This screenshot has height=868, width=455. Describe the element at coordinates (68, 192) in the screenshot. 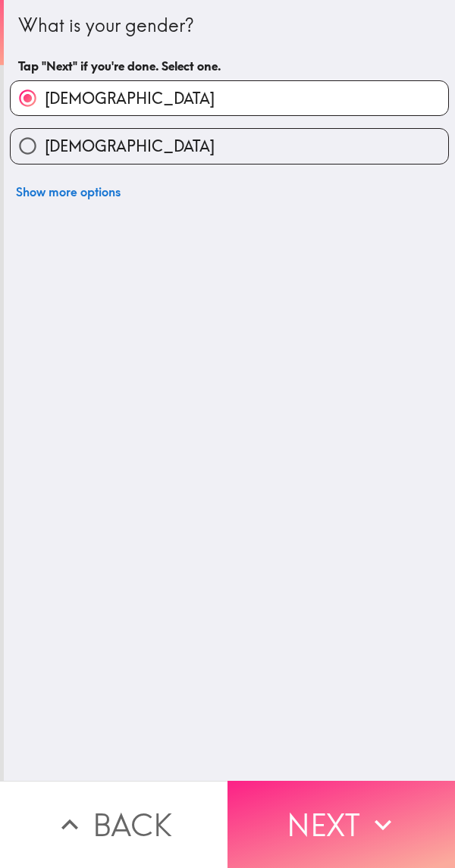

I see `button: Show more options` at that location.